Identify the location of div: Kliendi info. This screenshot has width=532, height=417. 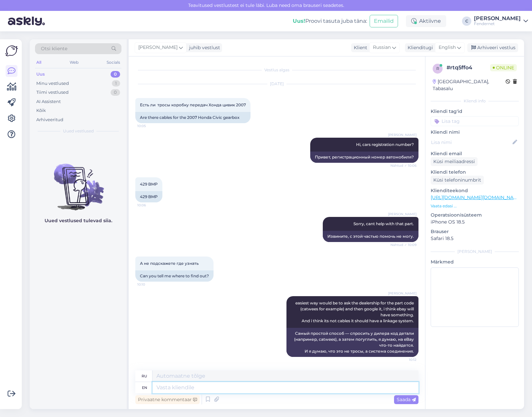
(475, 101).